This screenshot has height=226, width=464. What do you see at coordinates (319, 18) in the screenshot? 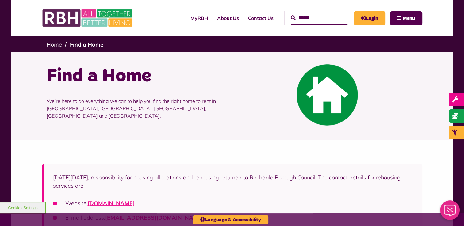
I see `input: Search` at bounding box center [319, 18].